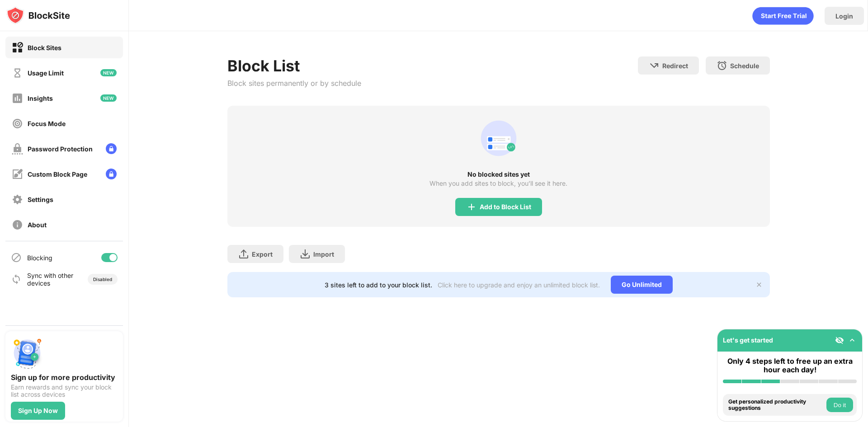 The image size is (868, 427). Describe the element at coordinates (38, 411) in the screenshot. I see `div: Sign Up Now` at that location.